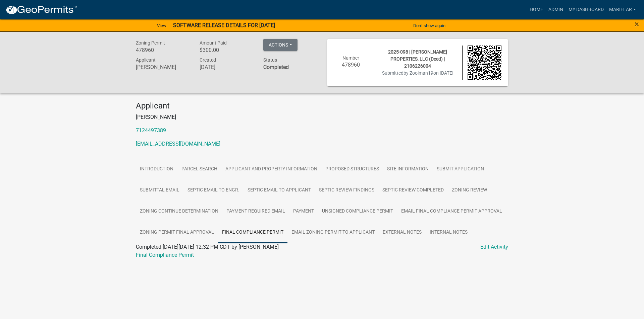 The height and width of the screenshot is (319, 644). I want to click on a: Payment, so click(303, 212).